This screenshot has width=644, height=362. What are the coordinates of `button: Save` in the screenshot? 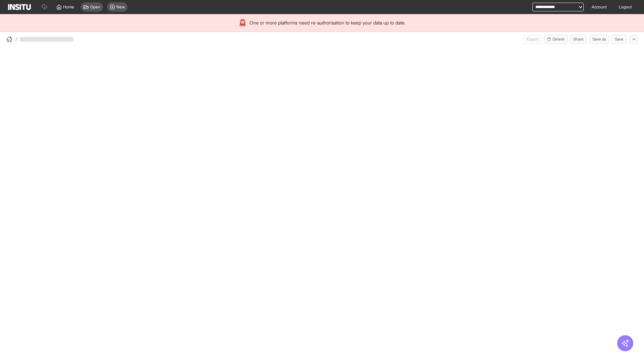 It's located at (619, 39).